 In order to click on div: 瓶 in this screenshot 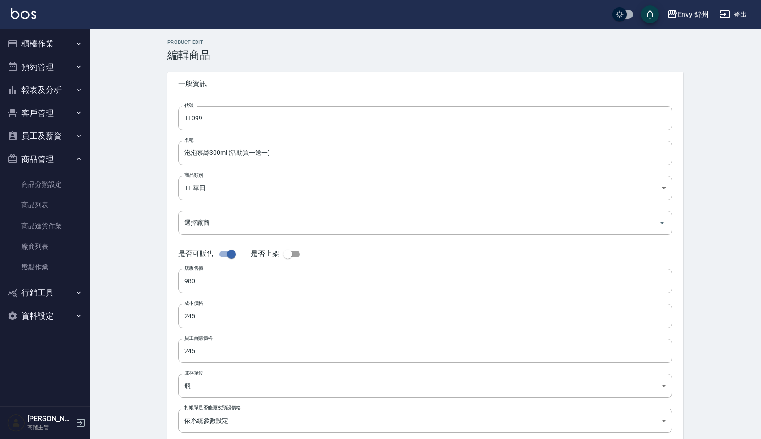, I will do `click(425, 386)`.